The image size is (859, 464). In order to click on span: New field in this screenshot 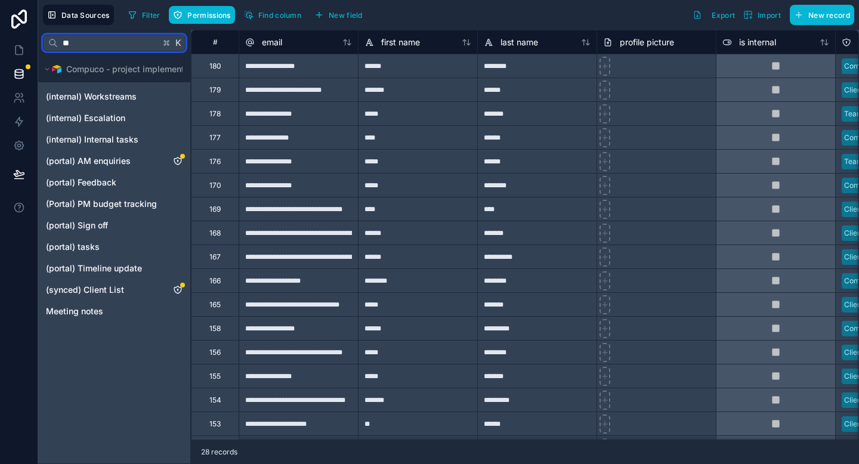, I will do `click(345, 15)`.